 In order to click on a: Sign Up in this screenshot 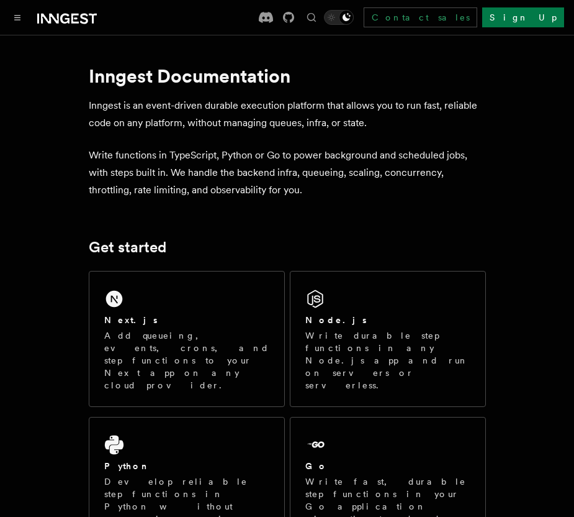, I will do `click(523, 17)`.